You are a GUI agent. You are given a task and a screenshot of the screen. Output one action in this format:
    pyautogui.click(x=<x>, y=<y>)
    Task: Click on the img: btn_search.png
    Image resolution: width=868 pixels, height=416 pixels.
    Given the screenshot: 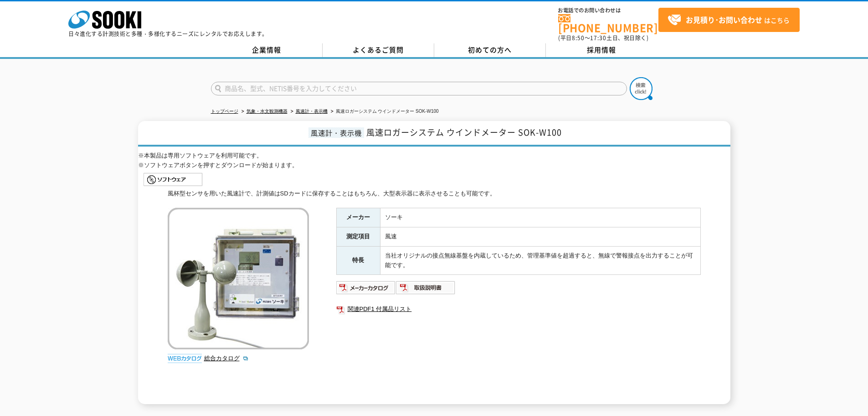 What is the action you would take?
    pyautogui.click(x=641, y=89)
    